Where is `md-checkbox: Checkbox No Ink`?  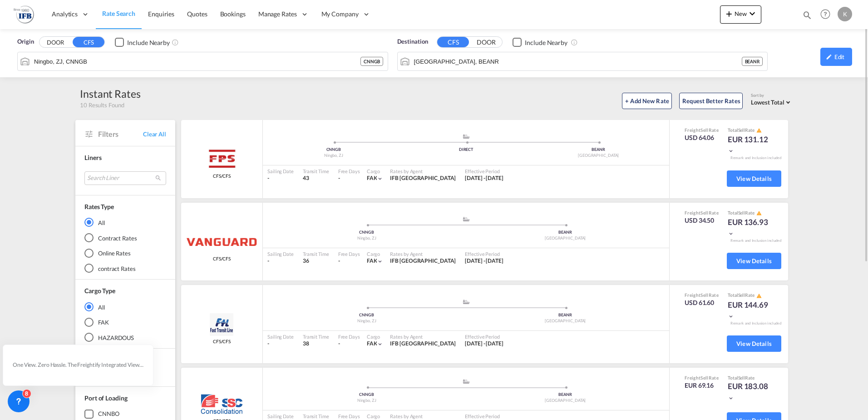
md-checkbox: Checkbox No Ink is located at coordinates (540, 42).